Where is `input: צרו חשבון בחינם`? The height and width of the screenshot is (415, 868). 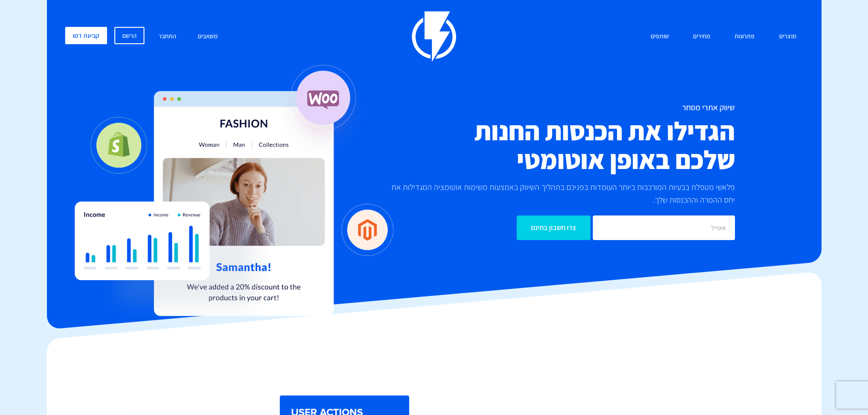
input: צרו חשבון בחינם is located at coordinates (553, 228).